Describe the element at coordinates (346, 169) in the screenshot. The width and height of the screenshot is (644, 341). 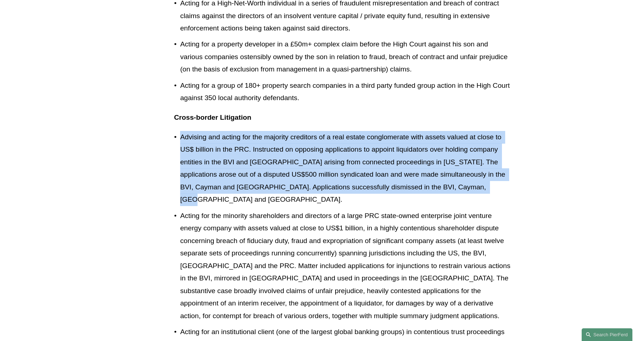
I see `p: Advising and acting for the majority creditors of a real estate conglomerate with assets valued a...` at that location.